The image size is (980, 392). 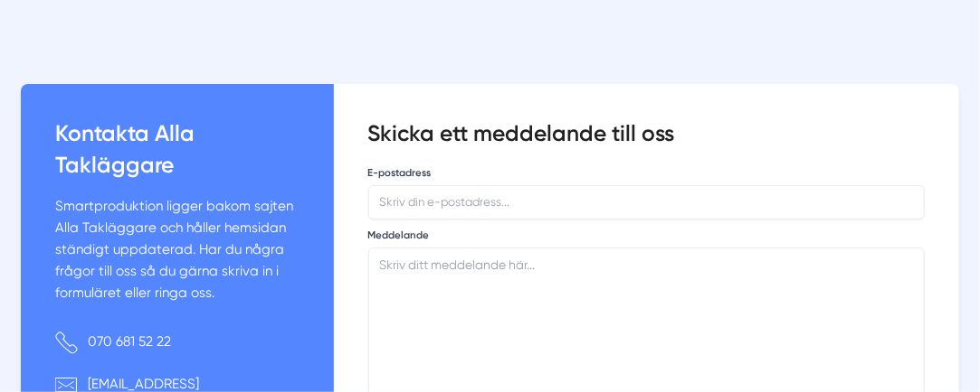 What do you see at coordinates (399, 235) in the screenshot?
I see `label: Meddelande` at bounding box center [399, 235].